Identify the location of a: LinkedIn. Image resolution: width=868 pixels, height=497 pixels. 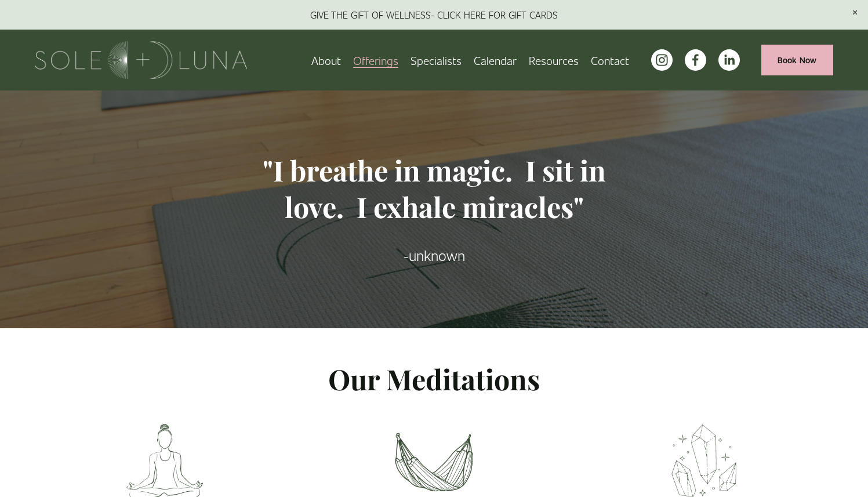
(728, 60).